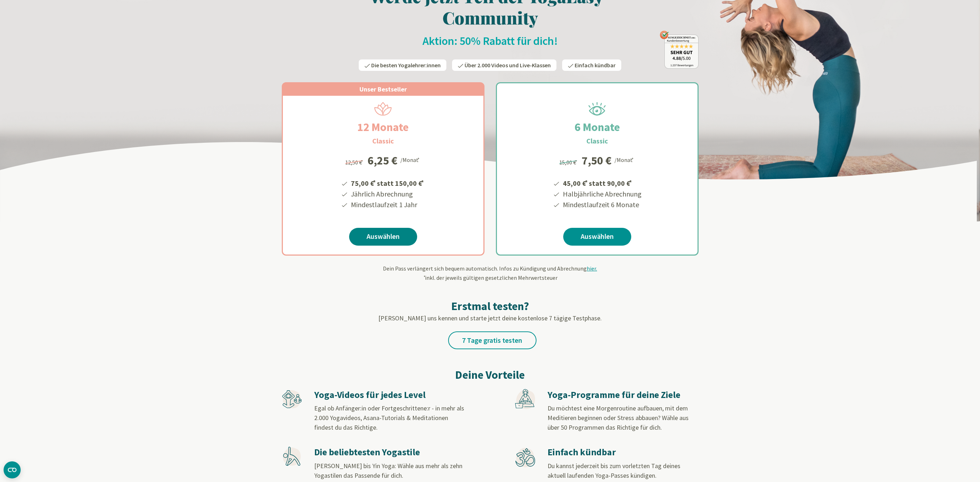 The height and width of the screenshot is (482, 980). Describe the element at coordinates (490, 278) in the screenshot. I see `span: inkl. der jeweils gültigen gesetzlichen Mehrwertsteuer` at that location.